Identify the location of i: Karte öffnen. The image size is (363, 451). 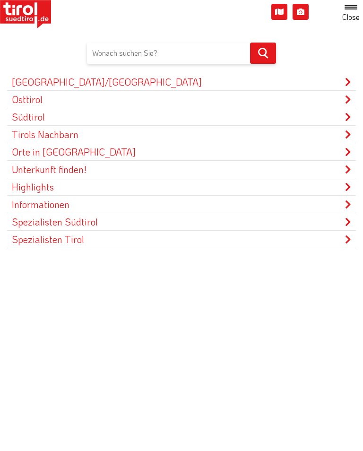
(280, 12).